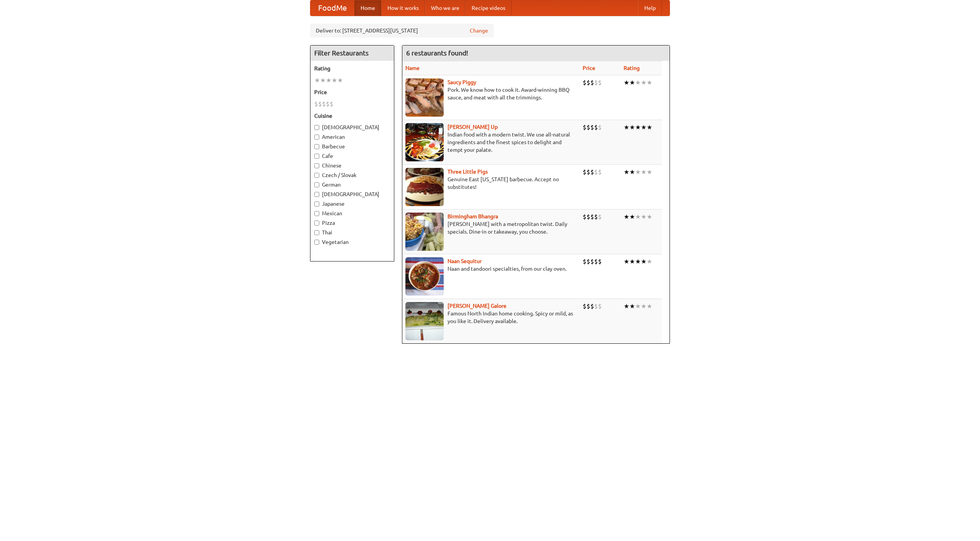 This screenshot has width=980, height=541. I want to click on label: Cafe, so click(352, 156).